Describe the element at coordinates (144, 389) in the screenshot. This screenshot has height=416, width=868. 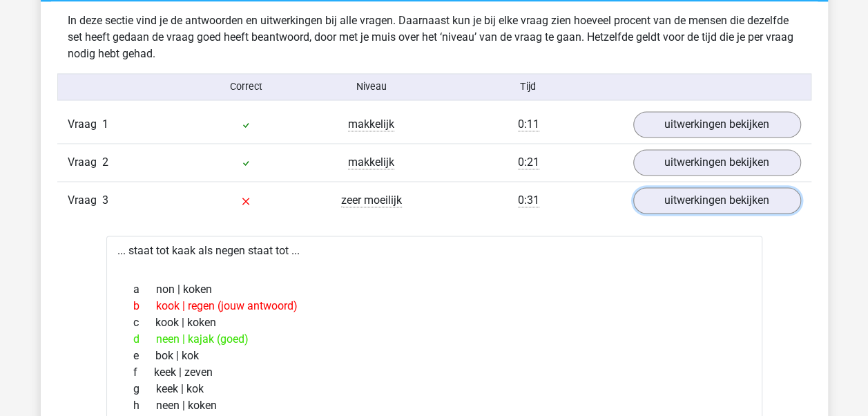
I see `span: g` at that location.